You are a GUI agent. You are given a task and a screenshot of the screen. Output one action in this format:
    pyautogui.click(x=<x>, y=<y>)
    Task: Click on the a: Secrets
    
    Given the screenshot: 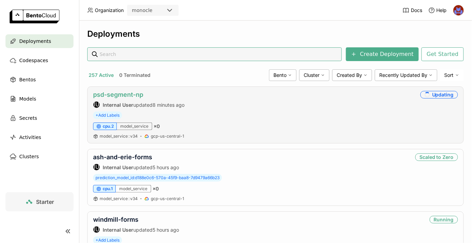 What is the action you would take?
    pyautogui.click(x=40, y=118)
    